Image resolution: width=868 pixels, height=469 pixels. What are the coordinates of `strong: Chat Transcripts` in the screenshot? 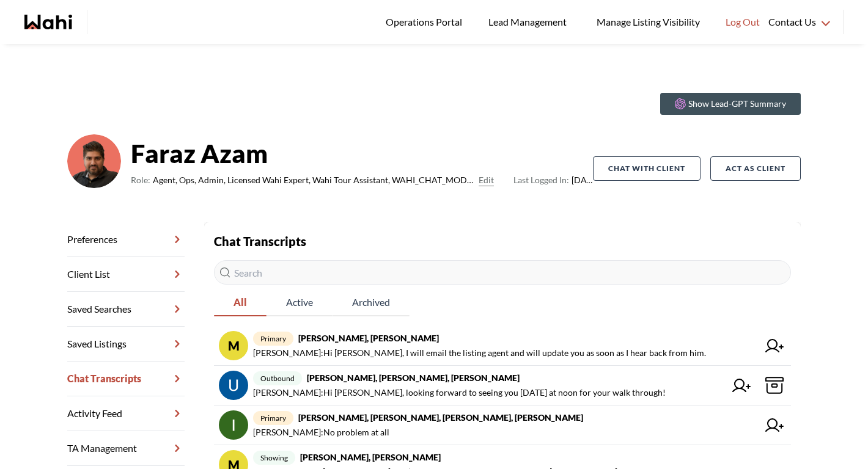 It's located at (260, 242).